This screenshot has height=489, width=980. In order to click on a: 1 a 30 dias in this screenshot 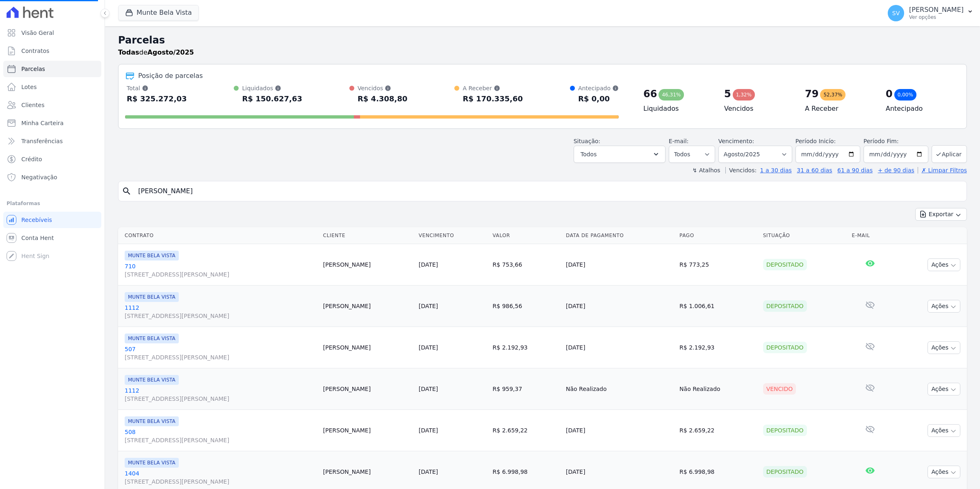, I will do `click(776, 171)`.